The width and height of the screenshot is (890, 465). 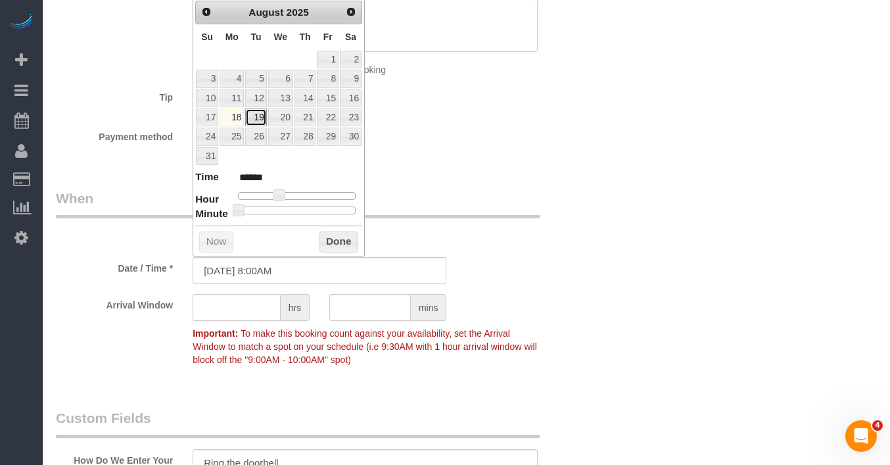 I want to click on a: 28, so click(x=305, y=136).